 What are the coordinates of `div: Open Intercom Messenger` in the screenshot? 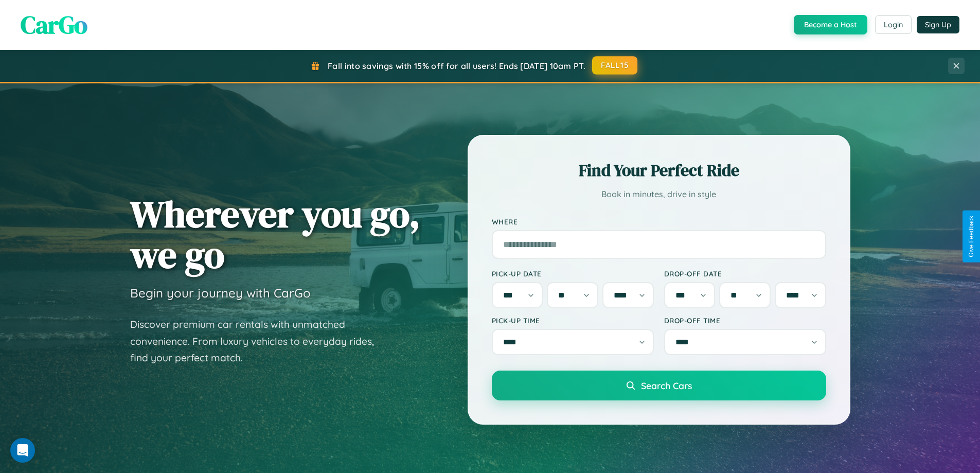 It's located at (22, 451).